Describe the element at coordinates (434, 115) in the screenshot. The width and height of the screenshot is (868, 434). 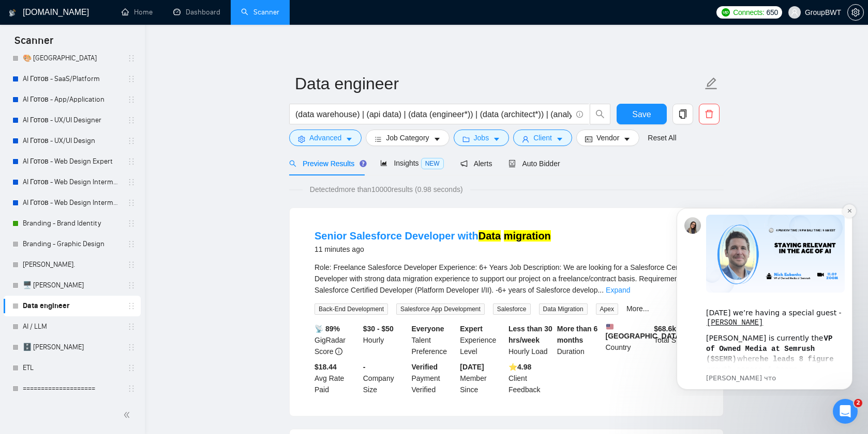
I see `input: Search Freelance Jobs...` at that location.